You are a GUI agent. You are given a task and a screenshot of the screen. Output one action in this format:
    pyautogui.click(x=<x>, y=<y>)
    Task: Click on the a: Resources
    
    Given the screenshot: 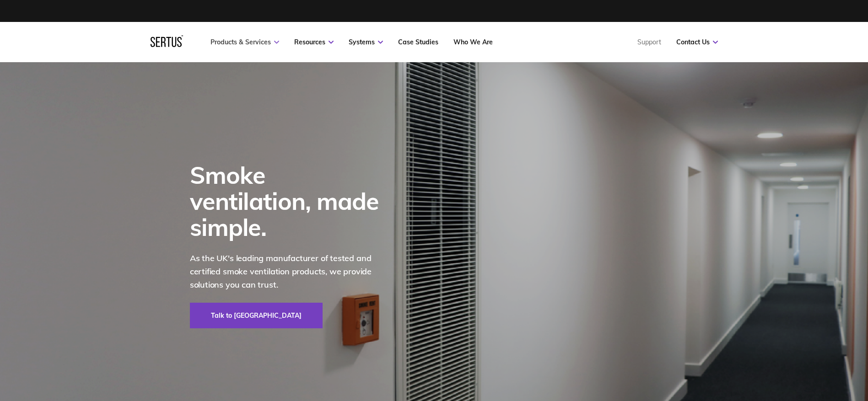 What is the action you would take?
    pyautogui.click(x=314, y=42)
    